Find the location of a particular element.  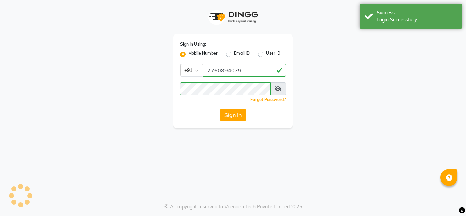

label: Email ID is located at coordinates (242, 54).